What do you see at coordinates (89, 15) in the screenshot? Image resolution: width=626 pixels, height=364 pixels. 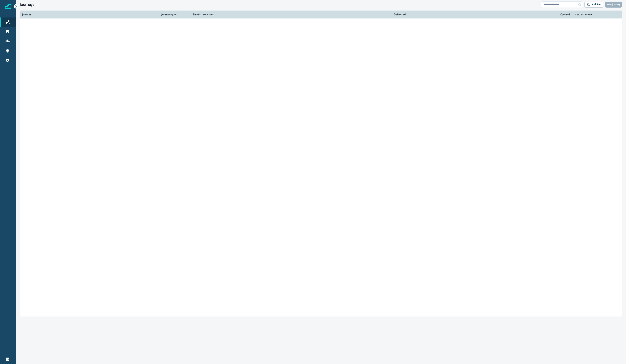 I see `div: Journey` at bounding box center [89, 15].